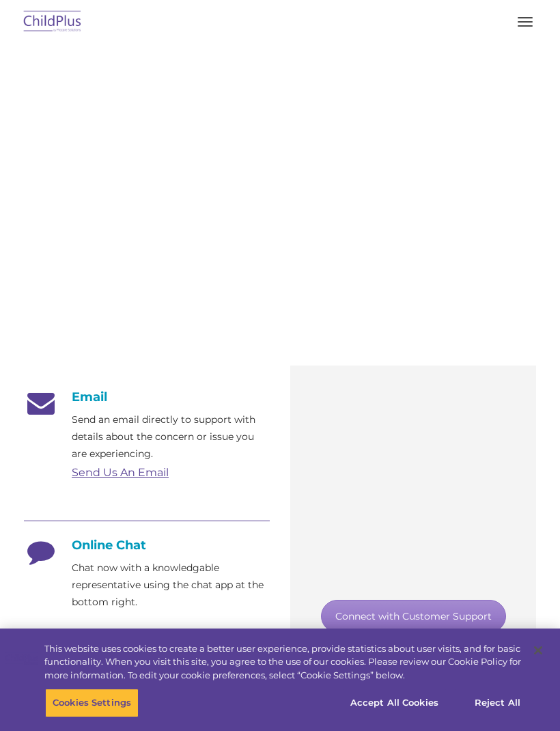 The image size is (560, 731). Describe the element at coordinates (53, 22) in the screenshot. I see `img: ChildPlus by Procare Solutions` at that location.